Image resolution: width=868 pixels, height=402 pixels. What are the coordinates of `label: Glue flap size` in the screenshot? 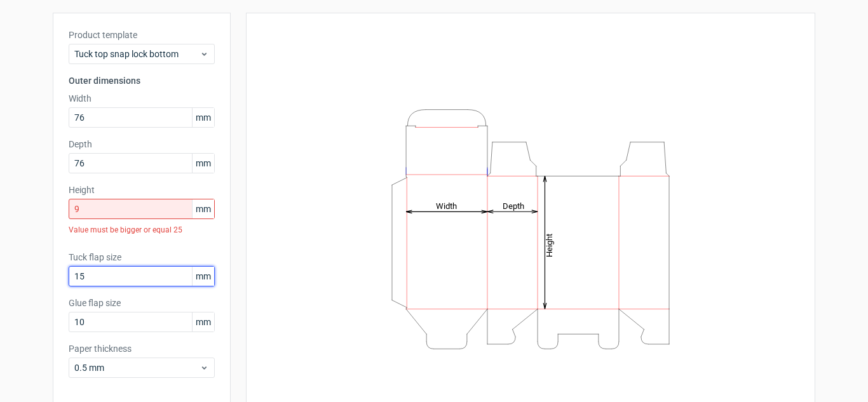 It's located at (142, 303).